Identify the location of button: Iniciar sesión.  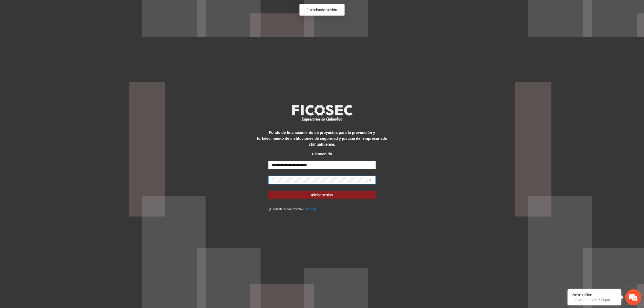
(322, 195).